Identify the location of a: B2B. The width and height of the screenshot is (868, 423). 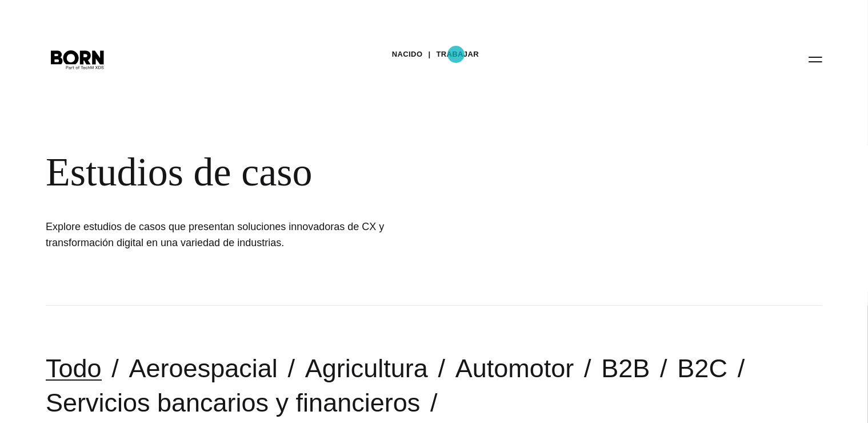
(625, 368).